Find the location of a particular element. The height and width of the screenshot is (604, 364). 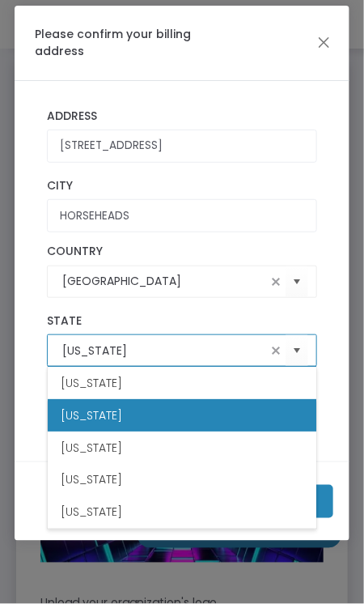

label: State is located at coordinates (182, 322).